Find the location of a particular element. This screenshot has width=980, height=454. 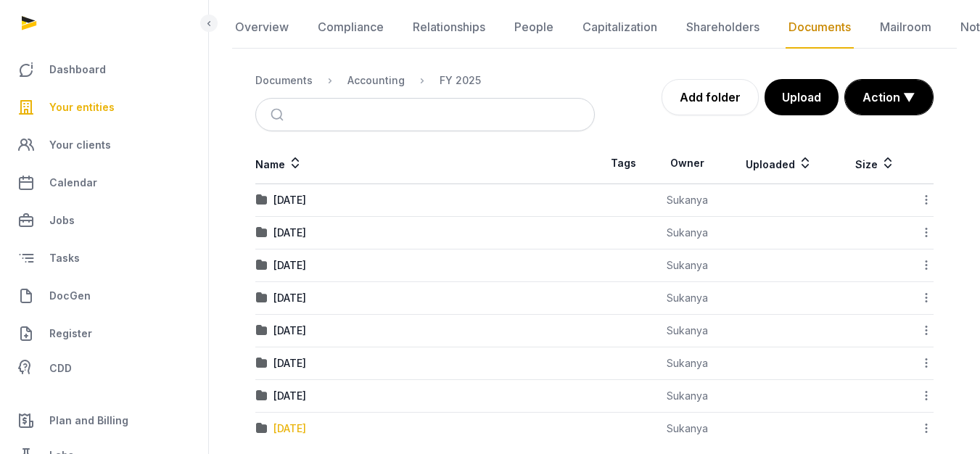

span: Register is located at coordinates (70, 333).